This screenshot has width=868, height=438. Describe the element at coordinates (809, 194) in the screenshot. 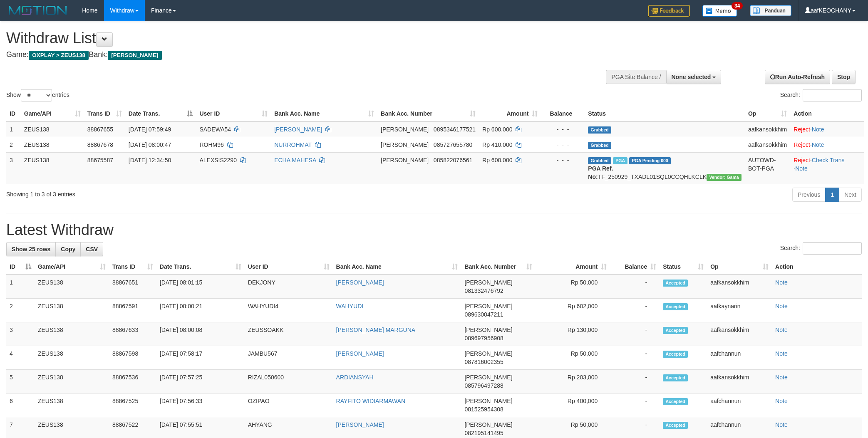

I see `a: Previous` at that location.